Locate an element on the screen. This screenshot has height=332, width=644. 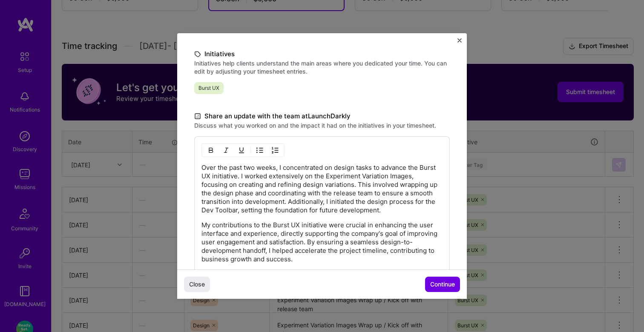
img: OL is located at coordinates (276, 150).